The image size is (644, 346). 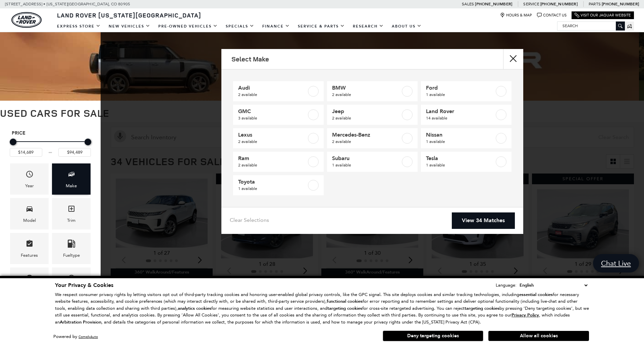 What do you see at coordinates (88, 142) in the screenshot?
I see `div: Maximum Price` at bounding box center [88, 142].